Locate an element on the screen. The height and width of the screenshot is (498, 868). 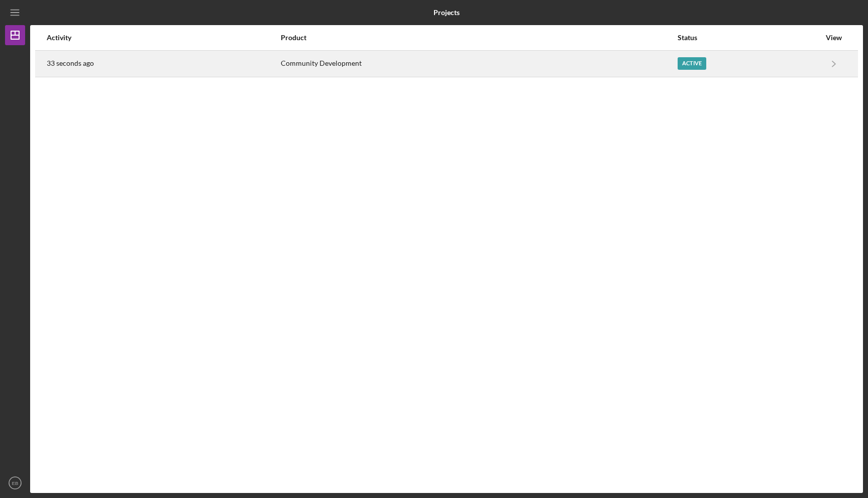
b: Projects is located at coordinates (446, 13).